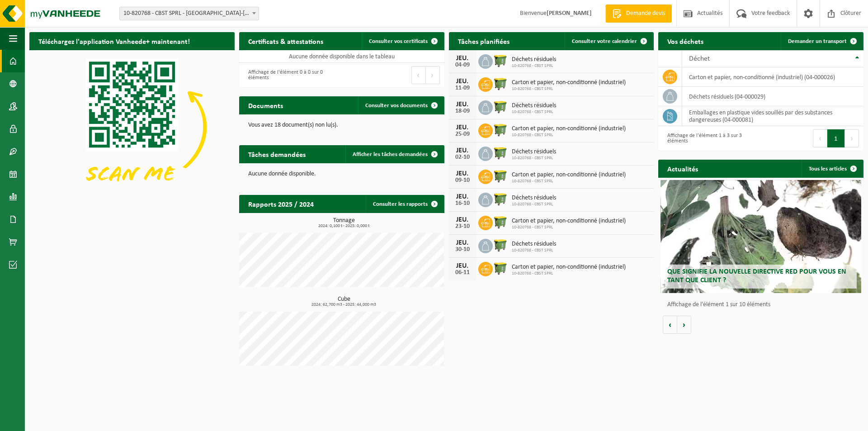 The height and width of the screenshot is (431, 868). What do you see at coordinates (699, 59) in the screenshot?
I see `span: Déchet` at bounding box center [699, 59].